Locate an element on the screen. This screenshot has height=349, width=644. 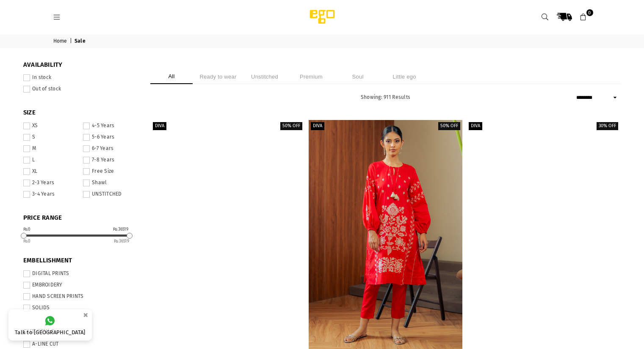
a: Home is located at coordinates (61, 42).